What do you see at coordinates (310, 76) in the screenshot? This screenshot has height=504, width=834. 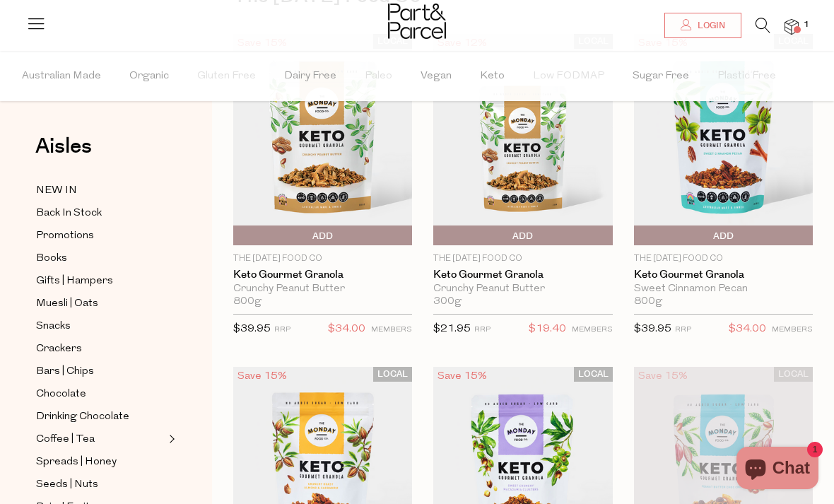 I see `span: Dairy Free` at bounding box center [310, 76].